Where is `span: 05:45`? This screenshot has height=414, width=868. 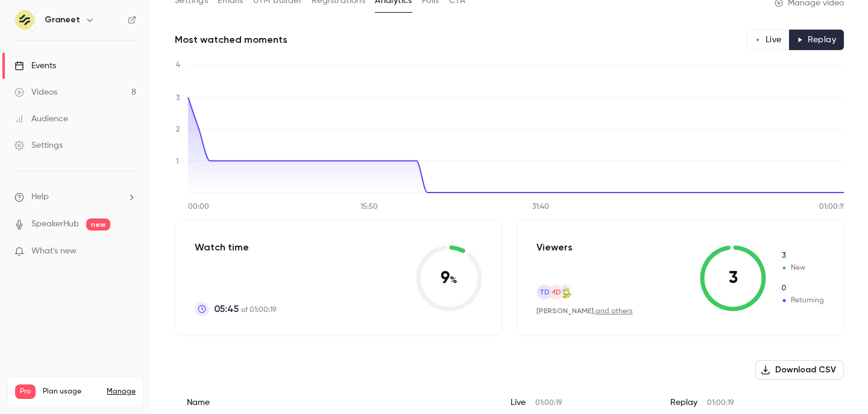 span: 05:45 is located at coordinates (226, 309).